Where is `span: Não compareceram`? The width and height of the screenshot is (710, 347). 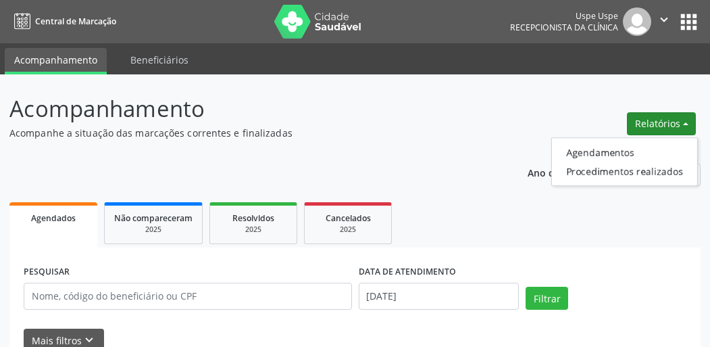
span: Não compareceram is located at coordinates (153, 218).